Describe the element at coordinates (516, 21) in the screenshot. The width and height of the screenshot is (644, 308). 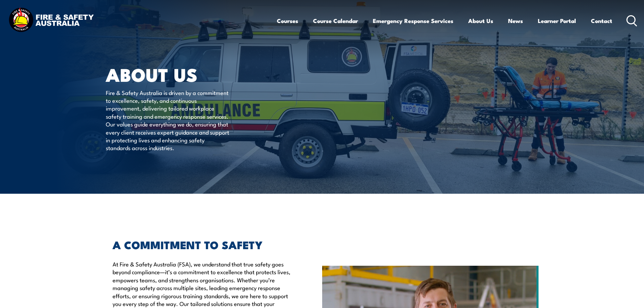
I see `a: News` at that location.